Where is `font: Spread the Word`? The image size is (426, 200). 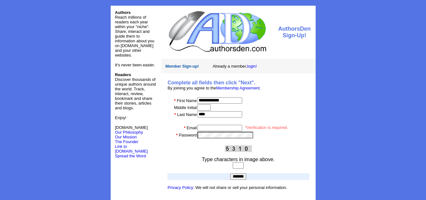
font: Spread the Word is located at coordinates (131, 156).